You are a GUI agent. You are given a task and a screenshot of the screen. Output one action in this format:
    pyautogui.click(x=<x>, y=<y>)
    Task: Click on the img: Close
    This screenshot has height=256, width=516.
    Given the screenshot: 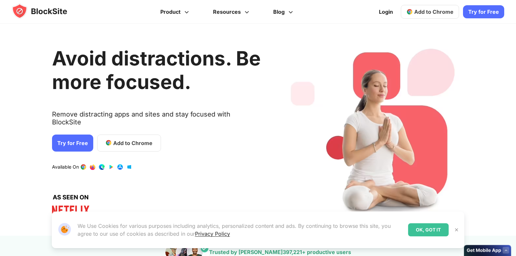 What is the action you would take?
    pyautogui.click(x=456, y=230)
    